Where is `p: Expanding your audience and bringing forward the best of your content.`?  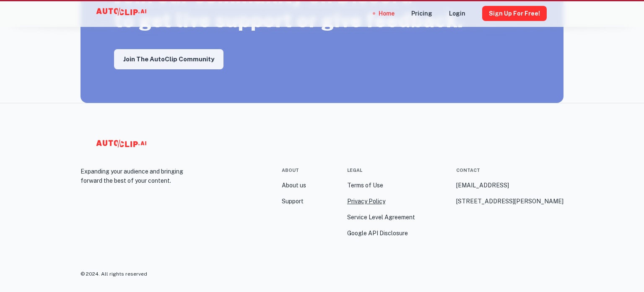
p: Expanding your audience and bringing forward the best of your content. is located at coordinates (141, 176).